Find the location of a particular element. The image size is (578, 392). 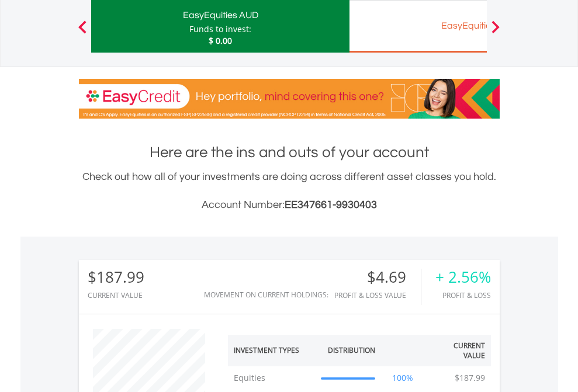

td: 100% is located at coordinates (402, 378).